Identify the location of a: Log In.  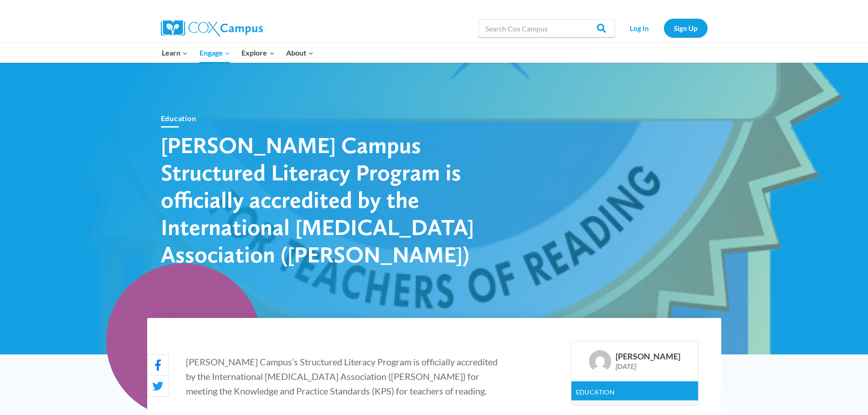
(639, 28).